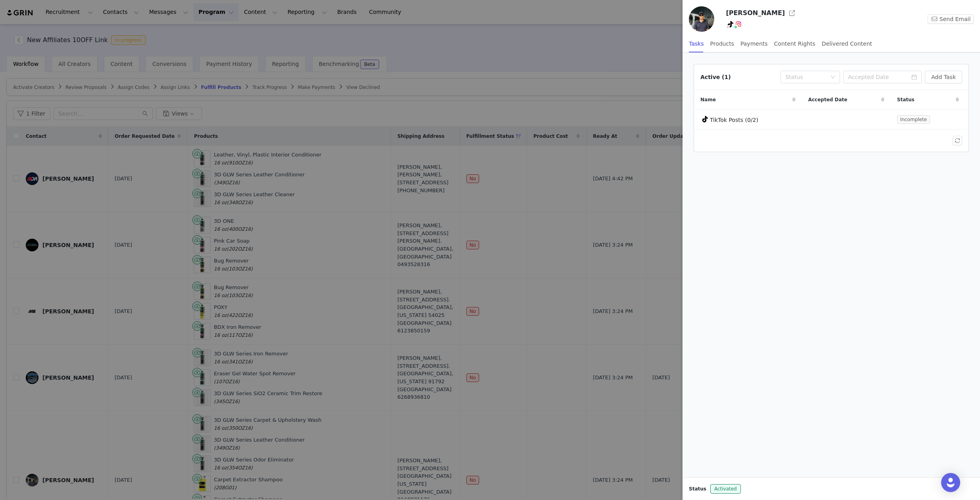  What do you see at coordinates (702, 19) in the screenshot?
I see `img: 54d5a5a7-fee5-4d21-aafd-47278e289a50.jpg` at bounding box center [702, 19].